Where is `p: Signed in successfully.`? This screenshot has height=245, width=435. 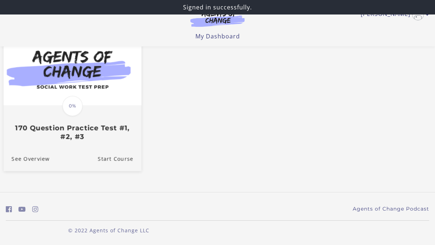 p: Signed in successfully. is located at coordinates (217, 7).